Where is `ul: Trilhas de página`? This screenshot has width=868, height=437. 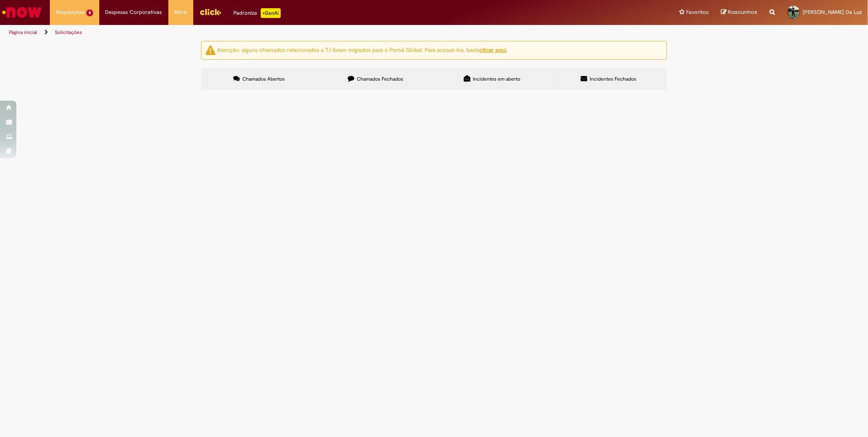
ul: Trilhas de página is located at coordinates (289, 33).